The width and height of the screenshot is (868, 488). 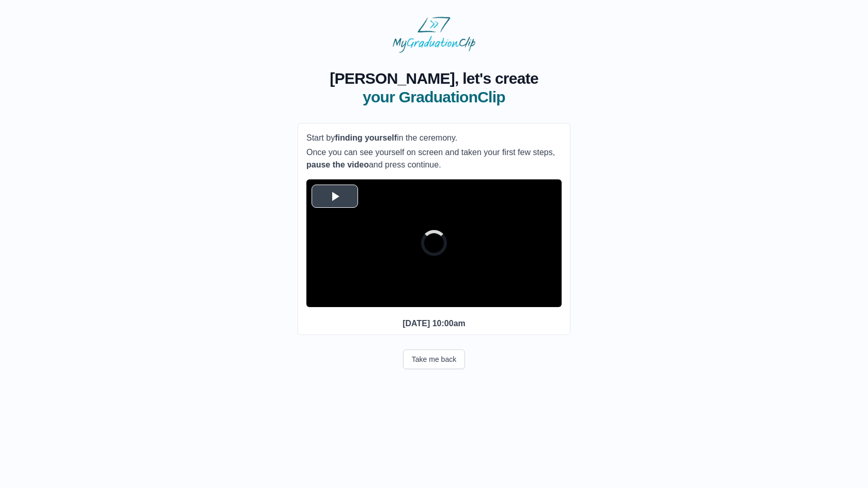 I want to click on b: pause the video, so click(x=338, y=165).